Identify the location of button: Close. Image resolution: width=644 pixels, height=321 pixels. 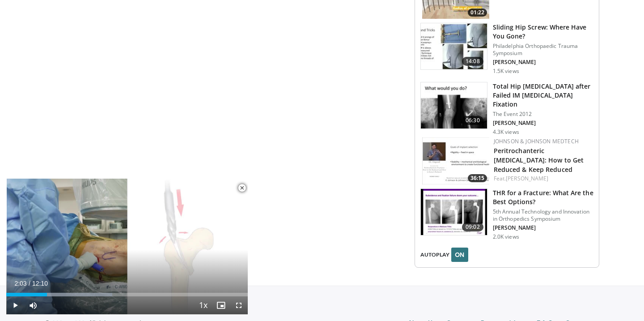
(242, 188).